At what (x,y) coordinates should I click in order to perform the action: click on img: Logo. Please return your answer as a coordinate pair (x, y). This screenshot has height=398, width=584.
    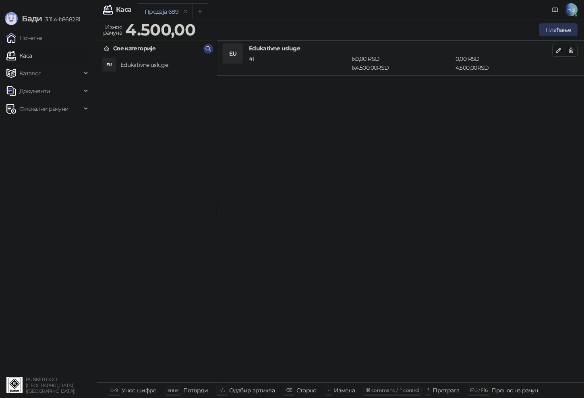
    Looking at the image, I should click on (11, 19).